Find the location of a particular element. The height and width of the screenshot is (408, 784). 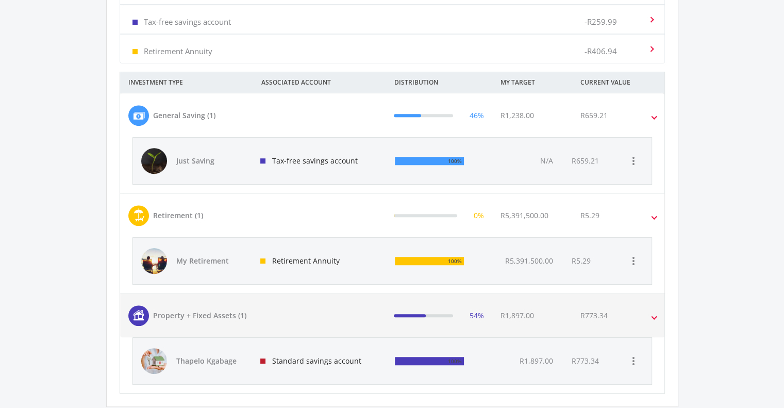

div: Standard savings account is located at coordinates (320, 361).